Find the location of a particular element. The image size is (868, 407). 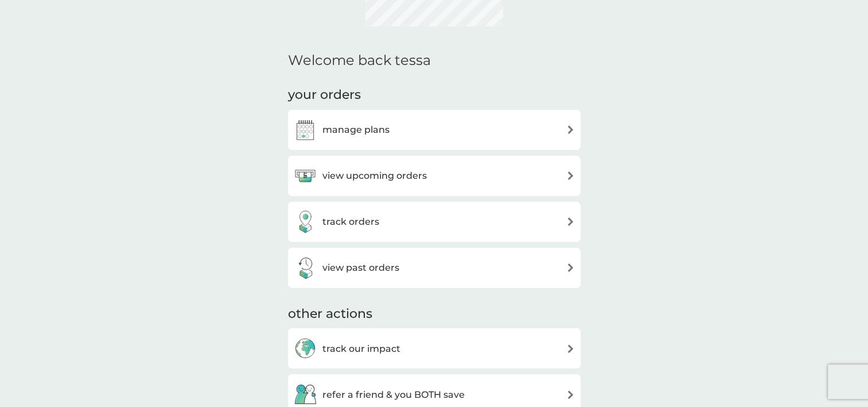

h3: other actions is located at coordinates (330, 314).